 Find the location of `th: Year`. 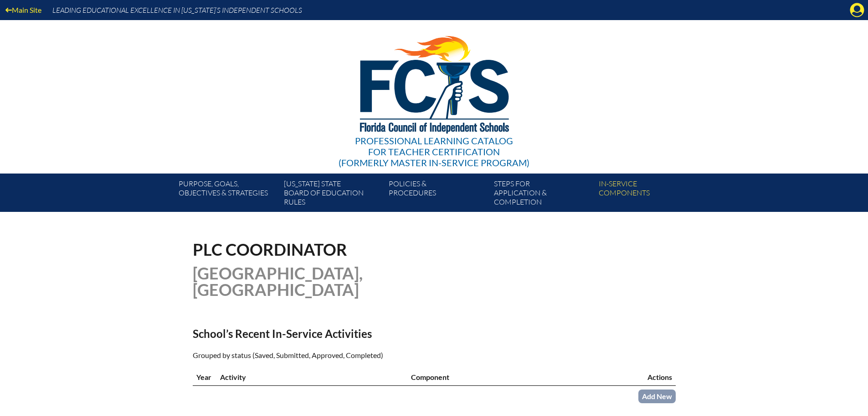

th: Year is located at coordinates (204, 377).